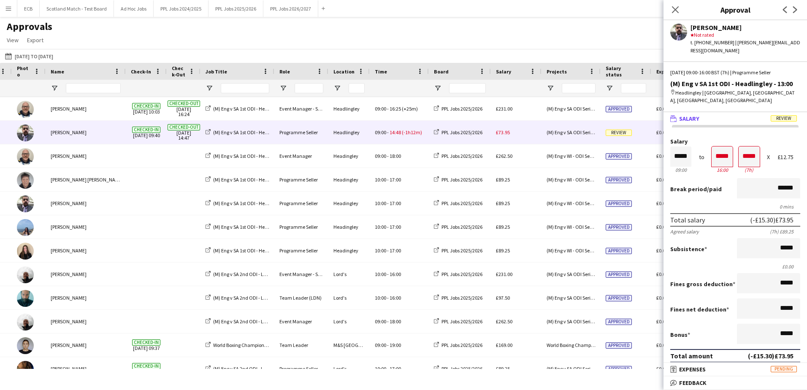  I want to click on mat-expansion-panel-header: Feedback, so click(736, 383).